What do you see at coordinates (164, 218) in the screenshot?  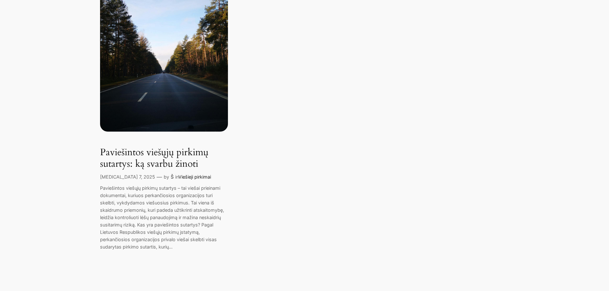 I see `p: Paviešintos viešųjų pirkimų sutartys – tai viešai prieinami dokumentai, kuriuos perkančiosios org...` at bounding box center [164, 218].